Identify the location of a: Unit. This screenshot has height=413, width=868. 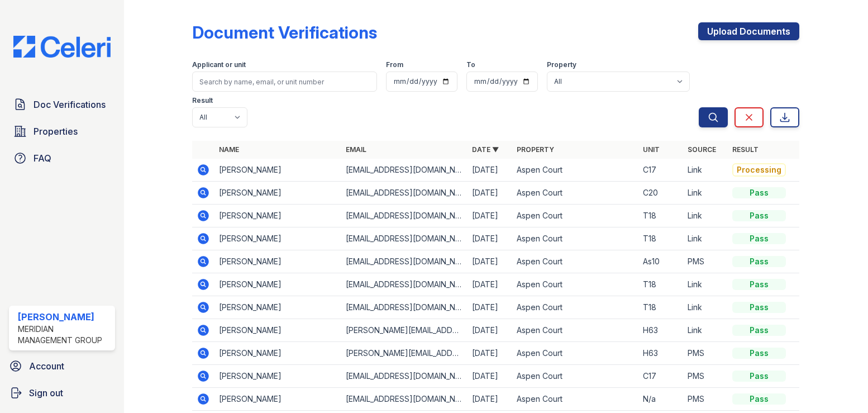
(651, 149).